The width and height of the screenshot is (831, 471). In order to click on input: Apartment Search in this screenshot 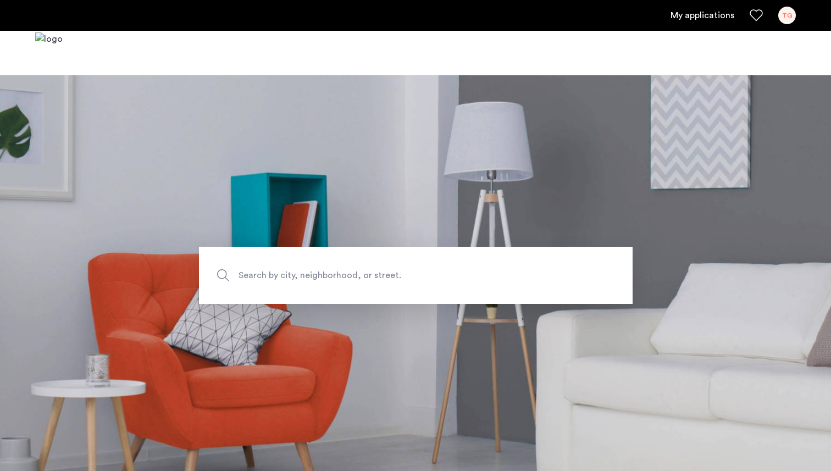, I will do `click(415, 275)`.